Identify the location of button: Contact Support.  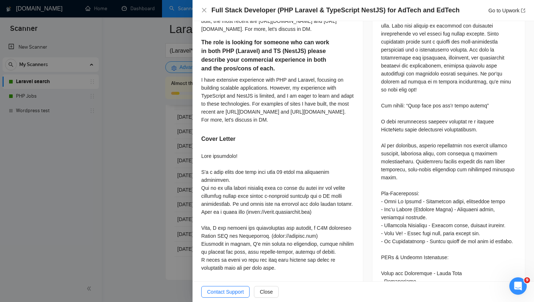
(225, 292).